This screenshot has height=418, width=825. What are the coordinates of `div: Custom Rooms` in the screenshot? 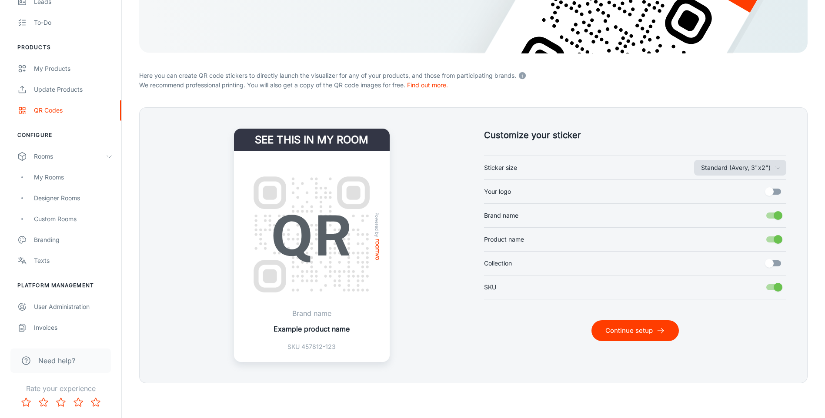 It's located at (73, 219).